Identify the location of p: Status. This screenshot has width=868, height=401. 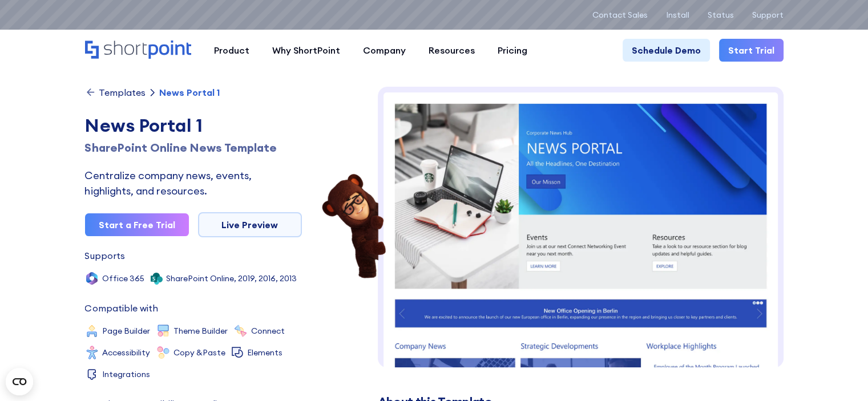
(721, 14).